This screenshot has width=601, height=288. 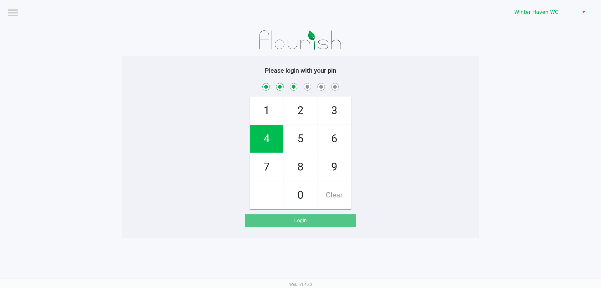 I want to click on span: Web: v1.40.0, so click(x=300, y=284).